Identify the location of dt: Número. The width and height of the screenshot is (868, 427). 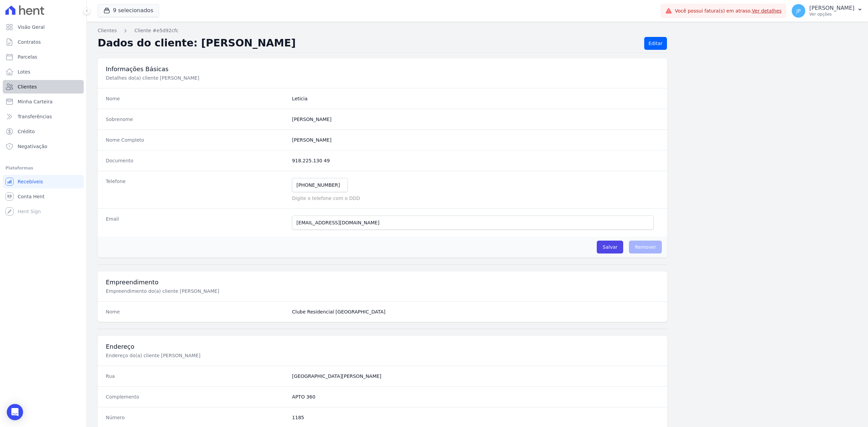
(196, 417).